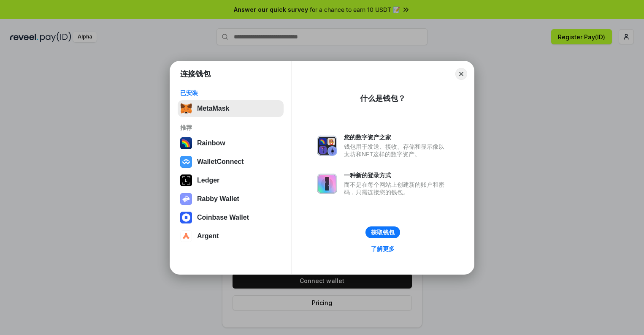 This screenshot has width=644, height=335. Describe the element at coordinates (230, 93) in the screenshot. I see `div: 已安装` at that location.